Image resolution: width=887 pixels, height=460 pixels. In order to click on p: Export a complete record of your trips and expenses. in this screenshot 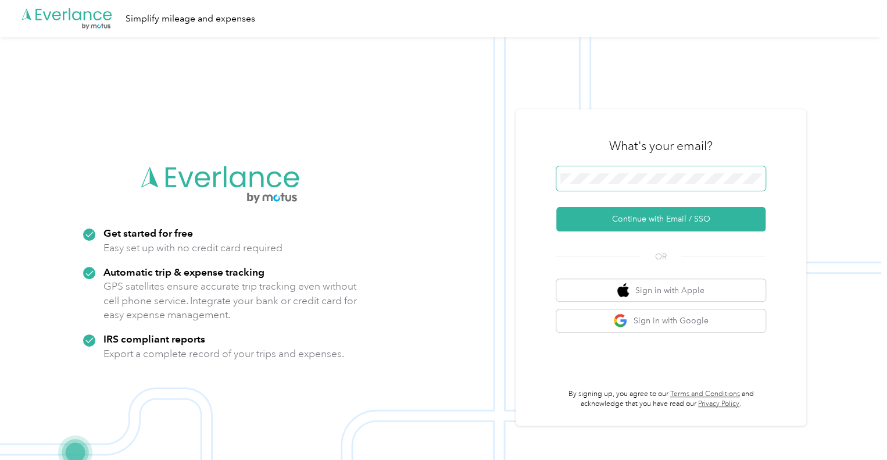, I will do `click(224, 353)`.